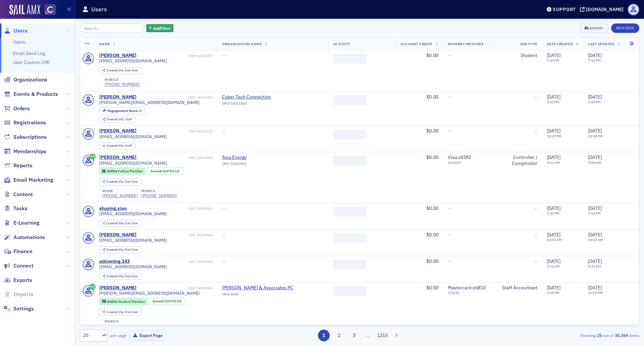 Image resolution: width=644 pixels, height=346 pixels. I want to click on span: Finance, so click(23, 252).